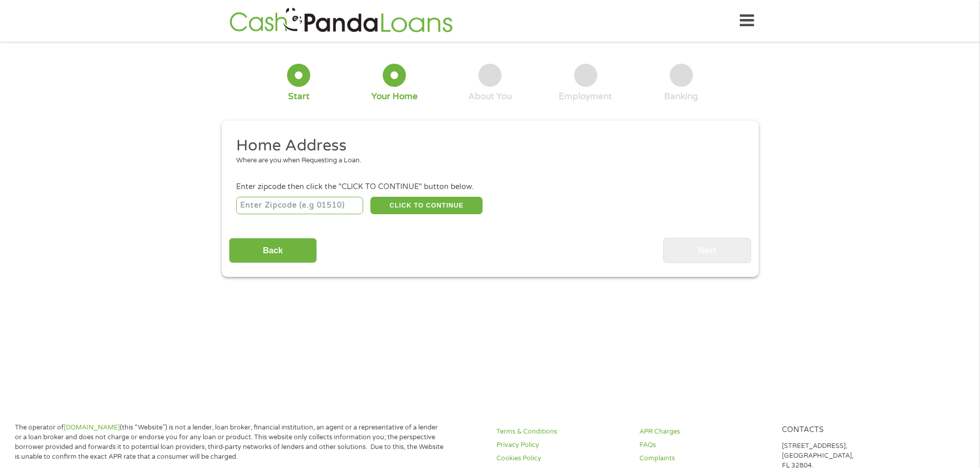 This screenshot has height=468, width=980. I want to click on div: Employment, so click(585, 96).